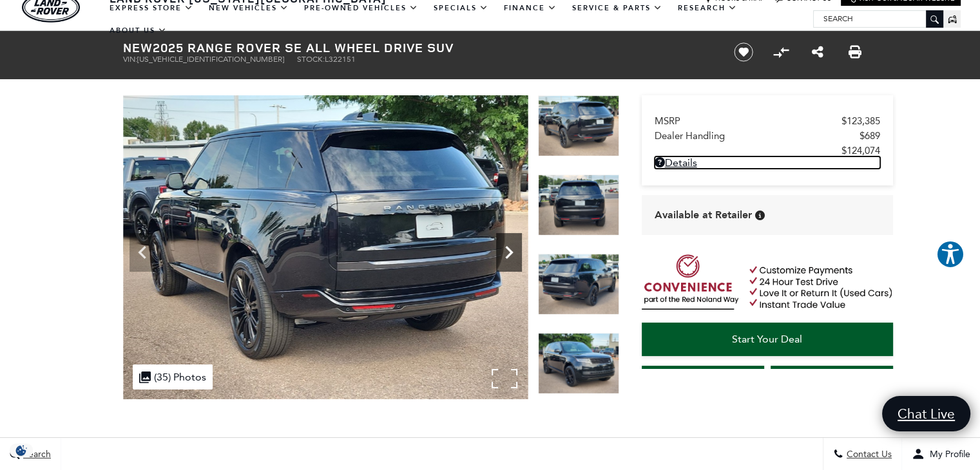 The height and width of the screenshot is (470, 980). I want to click on h1: 2025 Range Rover SE All Wheel Drive SUV, so click(417, 48).